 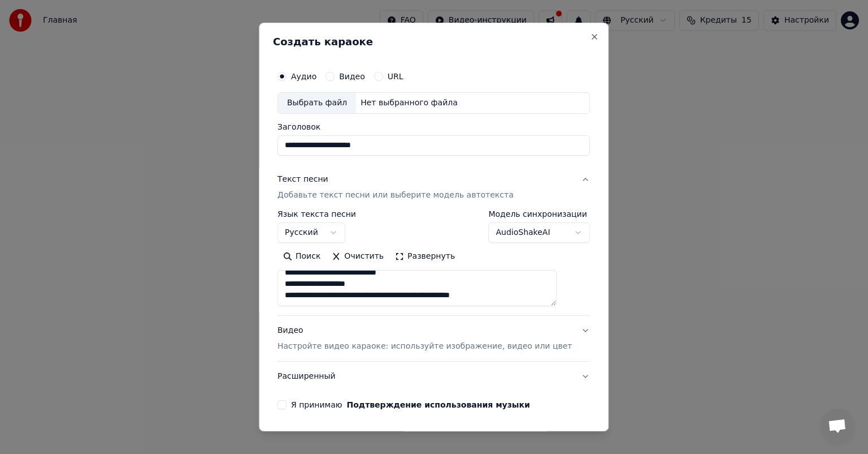 What do you see at coordinates (409, 103) in the screenshot?
I see `div: Нет выбранного файла` at bounding box center [409, 103].